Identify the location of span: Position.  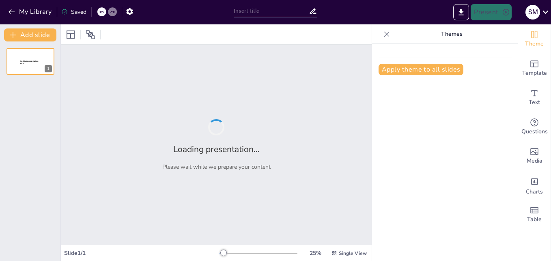
(91, 35).